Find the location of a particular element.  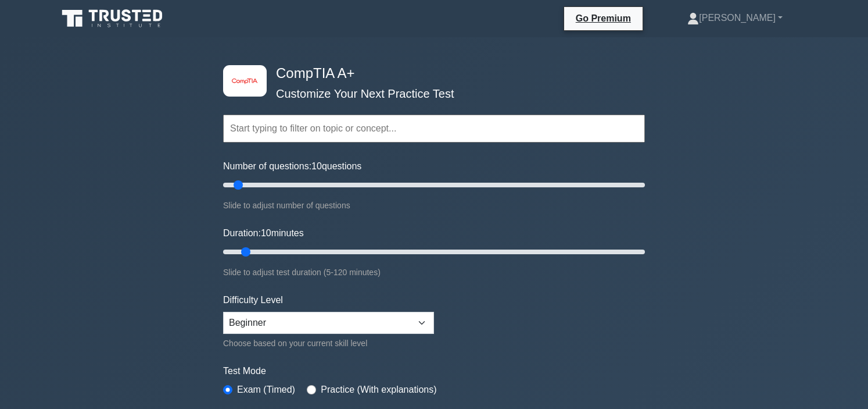

label: Number of questions: questions is located at coordinates (292, 167).